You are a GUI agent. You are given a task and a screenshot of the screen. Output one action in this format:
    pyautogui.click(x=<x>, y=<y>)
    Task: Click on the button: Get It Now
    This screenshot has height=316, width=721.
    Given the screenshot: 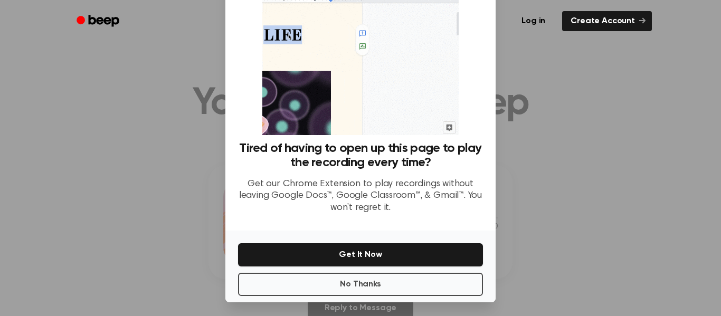 What is the action you would take?
    pyautogui.click(x=361, y=255)
    